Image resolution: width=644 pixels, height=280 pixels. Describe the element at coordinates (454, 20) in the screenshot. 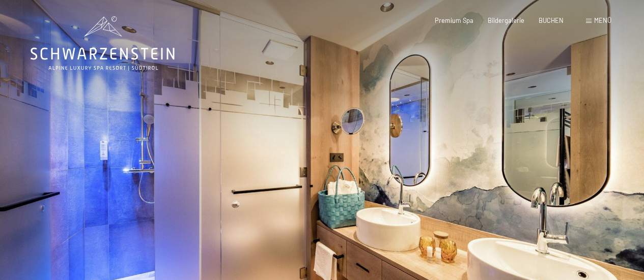

I see `a: Premium Spa` at that location.